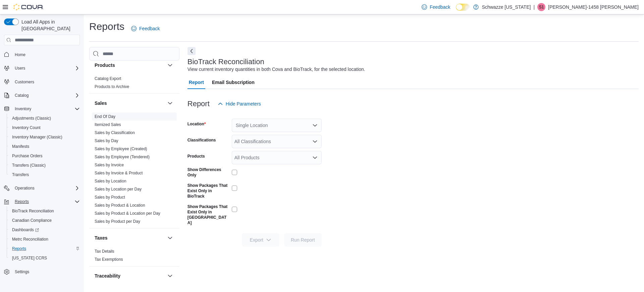 This screenshot has height=292, width=644. I want to click on span: Washington CCRS, so click(45, 258).